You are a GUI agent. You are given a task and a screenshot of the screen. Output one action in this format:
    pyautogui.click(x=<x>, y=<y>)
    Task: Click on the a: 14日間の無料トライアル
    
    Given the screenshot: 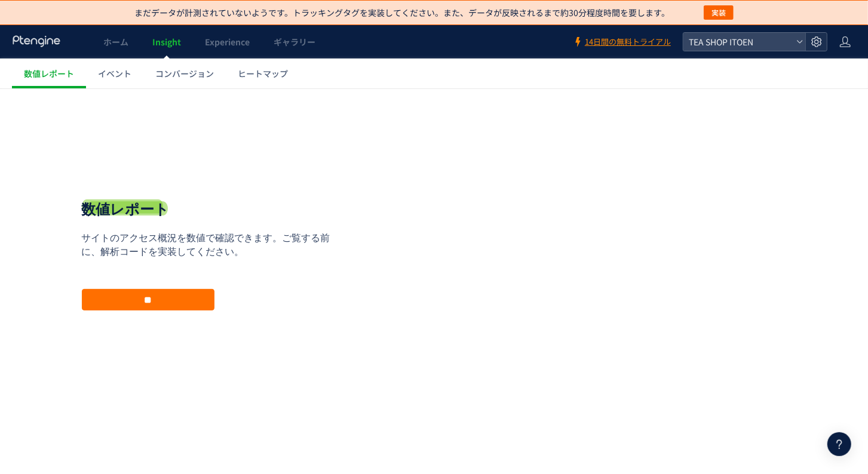 What is the action you would take?
    pyautogui.click(x=622, y=42)
    